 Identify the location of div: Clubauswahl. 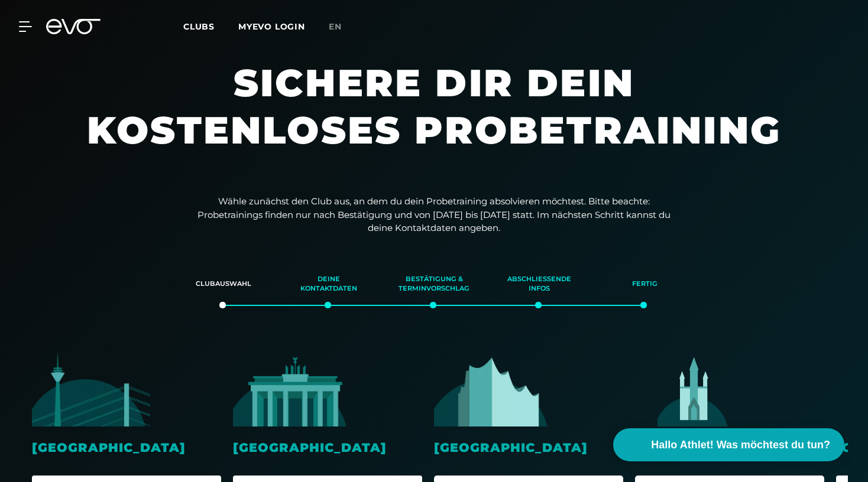
(223, 284).